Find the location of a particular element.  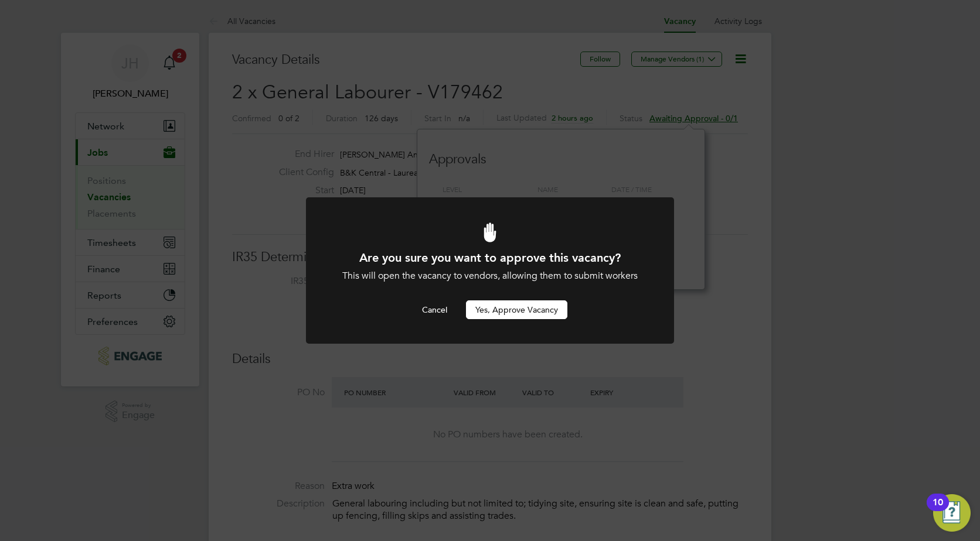

span: This will open the vacancy to vendors, allowing them to submit workers is located at coordinates (490, 276).